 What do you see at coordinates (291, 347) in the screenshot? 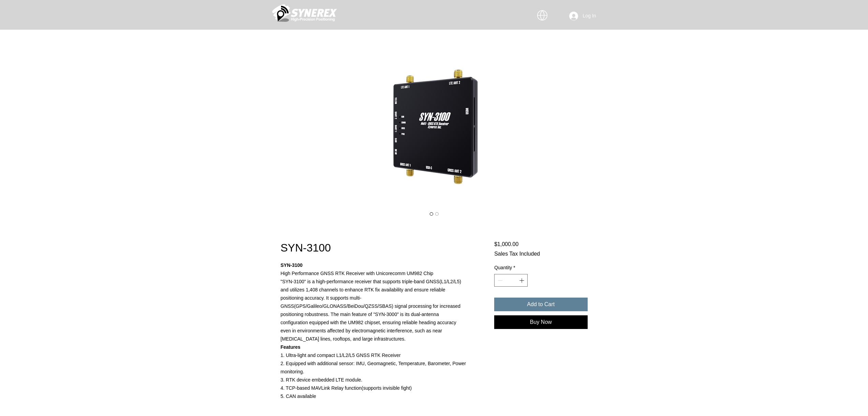
I see `strong: Features` at bounding box center [291, 347].